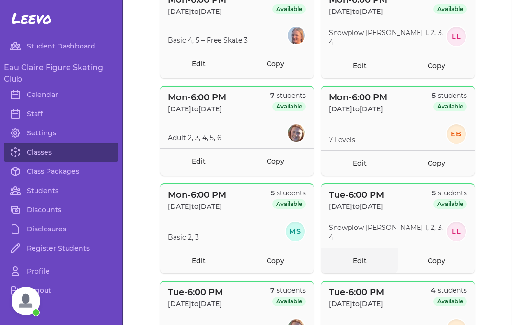  Describe the element at coordinates (208, 40) in the screenshot. I see `p: Basic 4, 5 – Free Skate 3` at that location.